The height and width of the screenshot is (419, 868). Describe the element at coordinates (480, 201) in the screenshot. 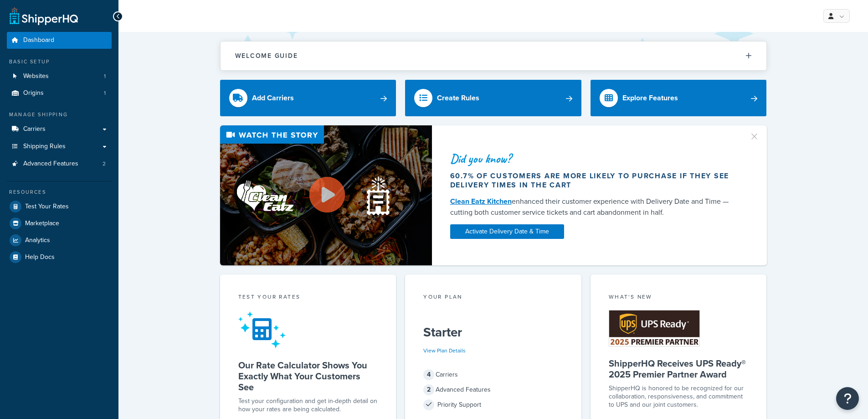

I see `a: Clean Eatz Kitchen` at that location.